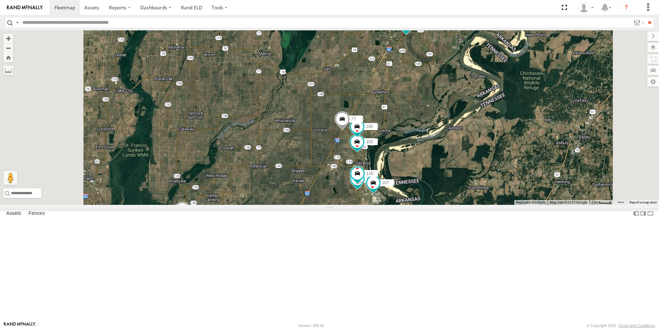 The height and width of the screenshot is (329, 659). What do you see at coordinates (20, 325) in the screenshot?
I see `a: Visit our Website` at bounding box center [20, 325].